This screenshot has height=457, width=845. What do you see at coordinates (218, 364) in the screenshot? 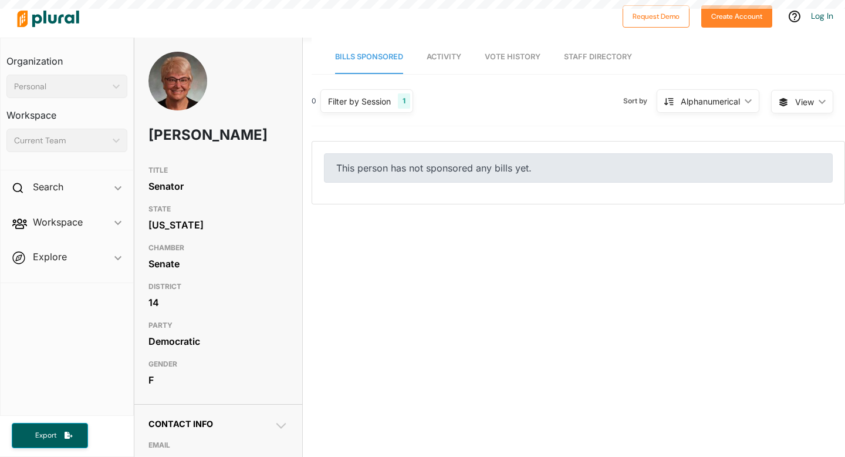
I see `h3: GENDER` at bounding box center [218, 364].